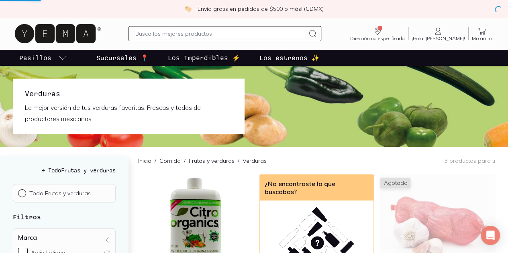  I want to click on a: Los estrenos ✨, so click(289, 58).